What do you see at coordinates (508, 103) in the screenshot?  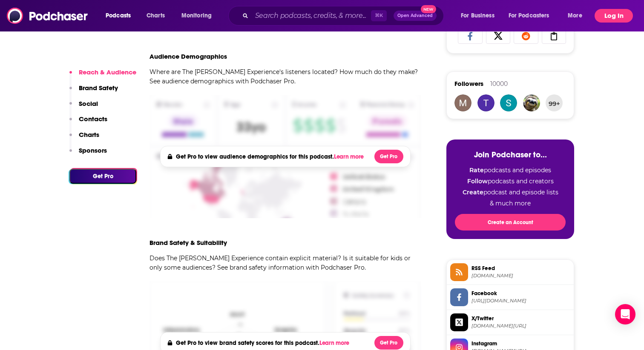 I see `a: sanndacorina` at bounding box center [508, 103].